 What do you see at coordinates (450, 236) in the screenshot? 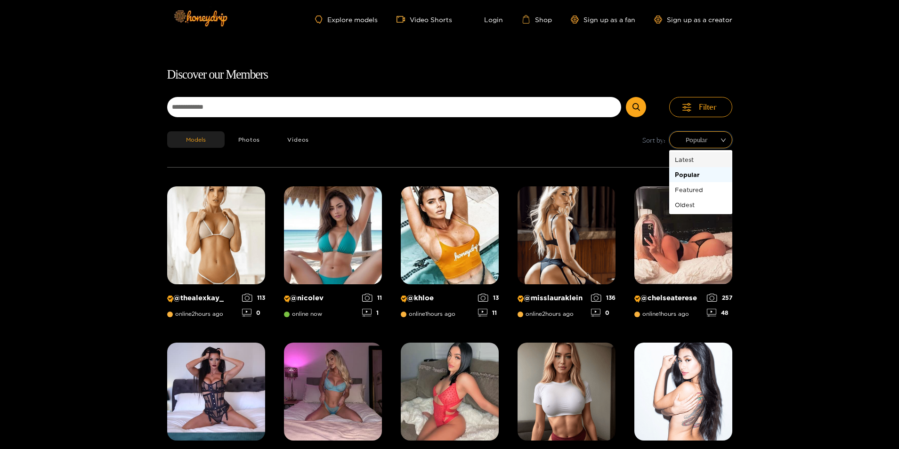
I see `img: Creator Profile Image: khloe` at bounding box center [450, 236].